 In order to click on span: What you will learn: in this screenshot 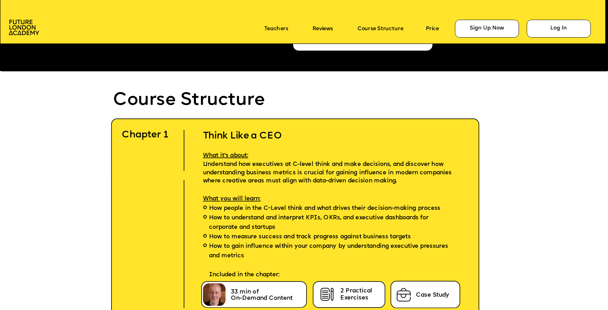, I will do `click(232, 199)`.